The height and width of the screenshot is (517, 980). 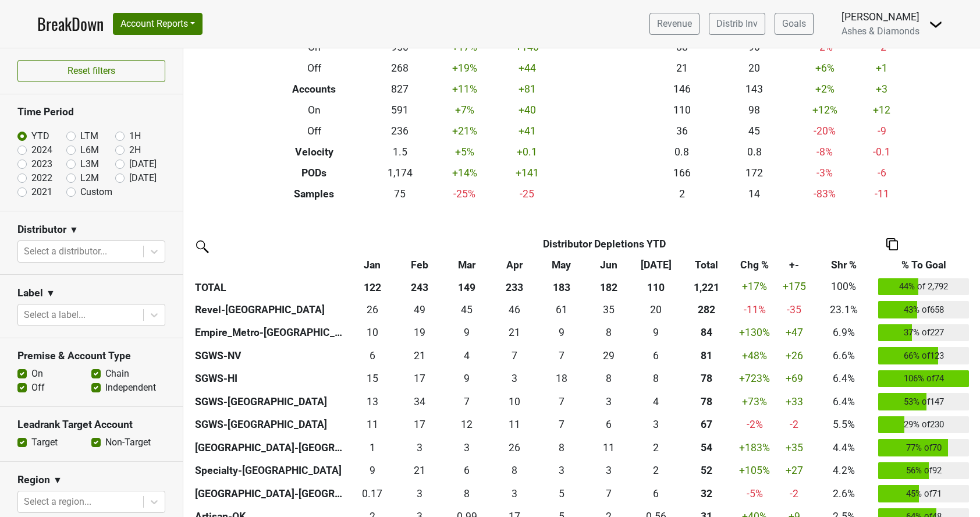 I want to click on td: 8.333, so click(x=608, y=333).